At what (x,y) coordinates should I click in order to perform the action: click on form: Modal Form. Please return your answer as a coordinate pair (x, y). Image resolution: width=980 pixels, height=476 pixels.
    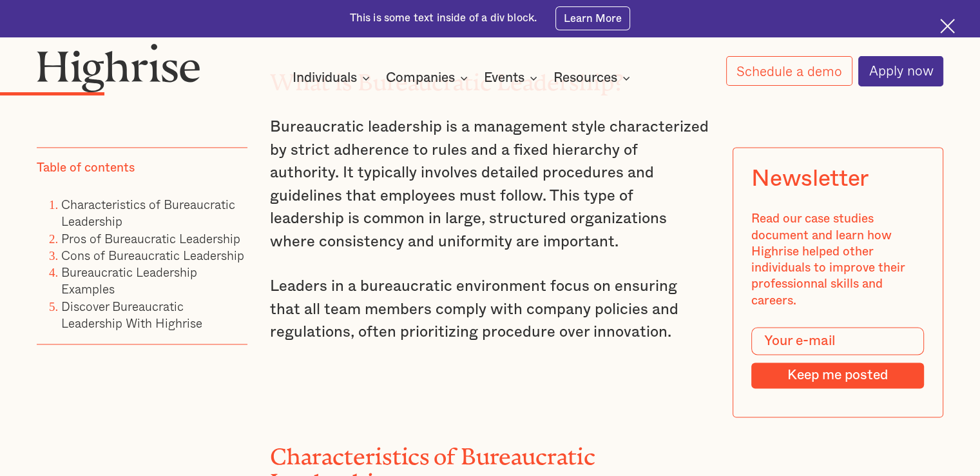
    Looking at the image, I should click on (838, 358).